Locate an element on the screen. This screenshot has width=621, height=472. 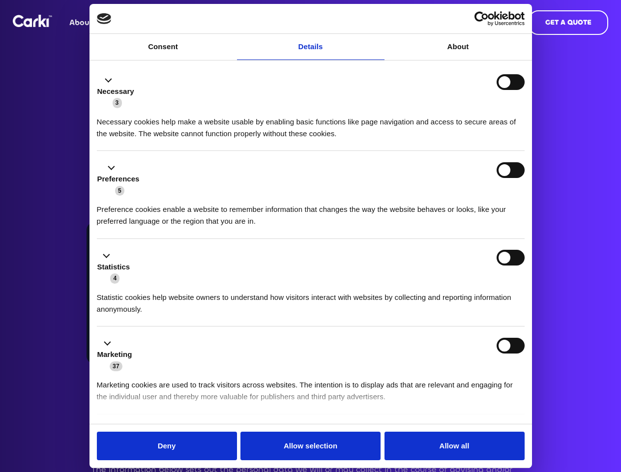
button: Allow selection is located at coordinates (310, 446).